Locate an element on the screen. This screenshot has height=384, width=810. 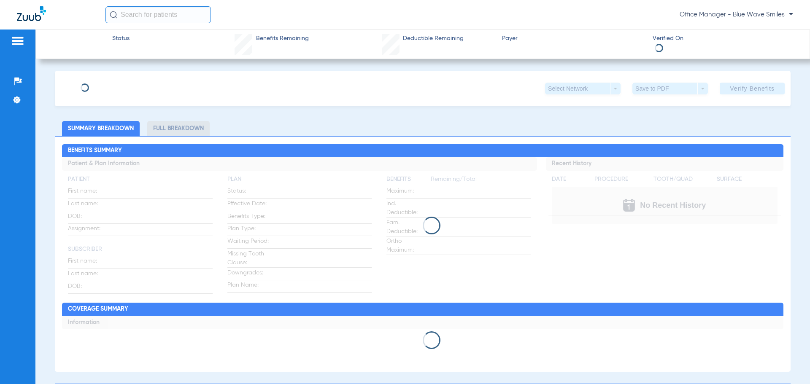
span: Office Manager - Blue Wave Smiles is located at coordinates (736, 15).